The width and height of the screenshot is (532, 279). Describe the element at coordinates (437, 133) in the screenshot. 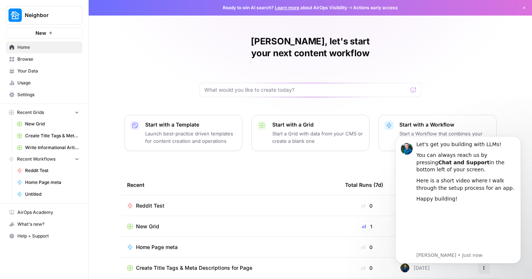

I see `button: Start with a WorkflowStart a Workflow that combines your data, LLMs and human review` at that location.